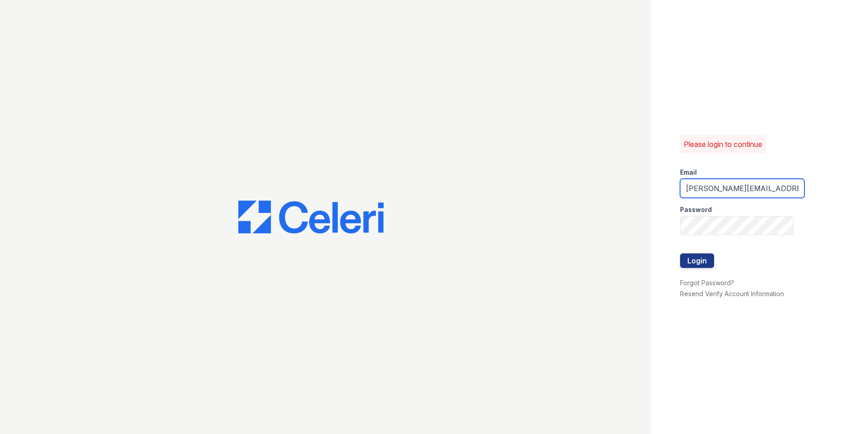 The width and height of the screenshot is (868, 434). I want to click on label: Email, so click(689, 173).